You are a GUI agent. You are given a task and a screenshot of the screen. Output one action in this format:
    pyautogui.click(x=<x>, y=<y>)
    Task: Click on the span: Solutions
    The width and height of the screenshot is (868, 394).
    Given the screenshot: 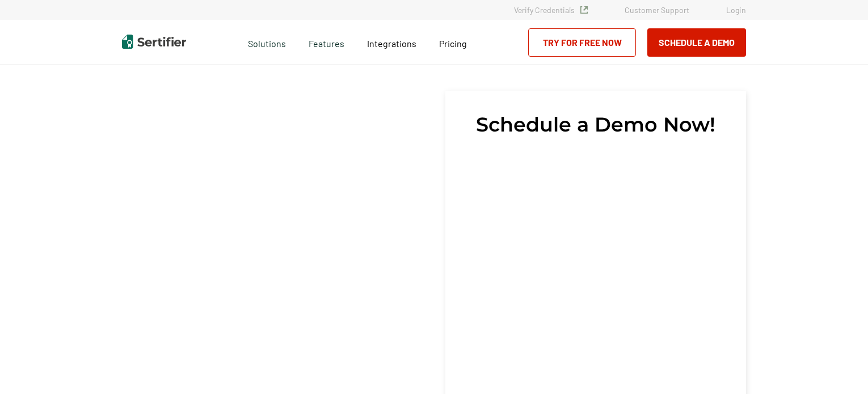 What is the action you would take?
    pyautogui.click(x=267, y=42)
    